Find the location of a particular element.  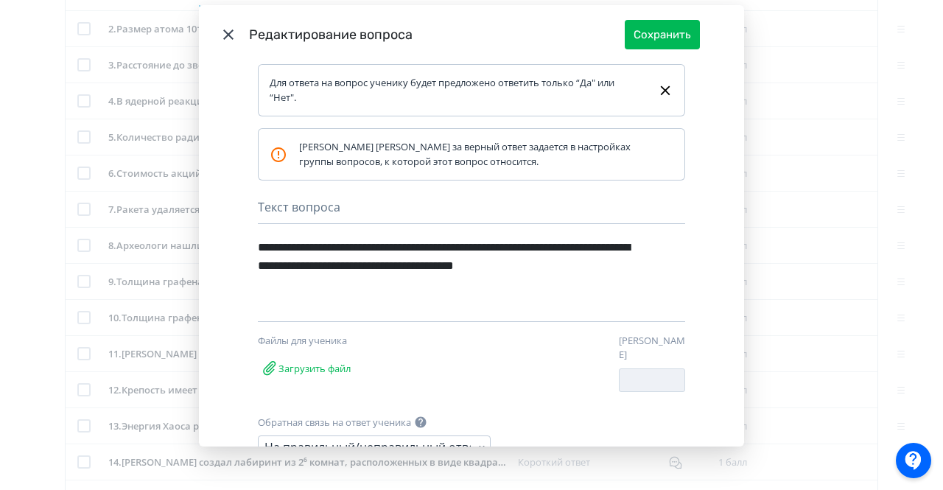

div: Для ответа на вопрос ученику будет предложено ответить только “Да" или “Нет". is located at coordinates (457, 90).